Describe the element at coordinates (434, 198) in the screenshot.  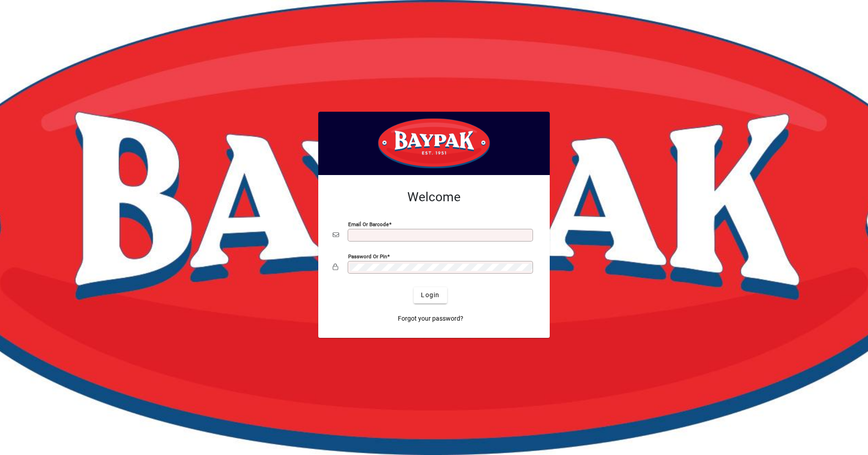
I see `h2: Welcome` at that location.